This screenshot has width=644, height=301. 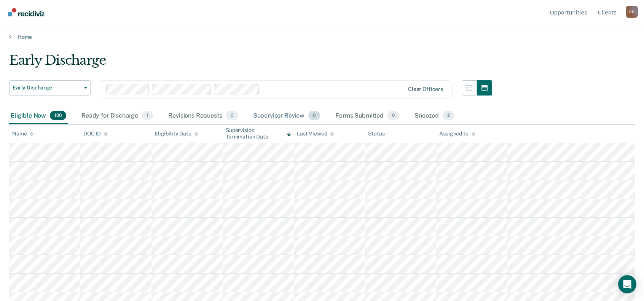 I want to click on div: Forms Submitted0, so click(x=368, y=116).